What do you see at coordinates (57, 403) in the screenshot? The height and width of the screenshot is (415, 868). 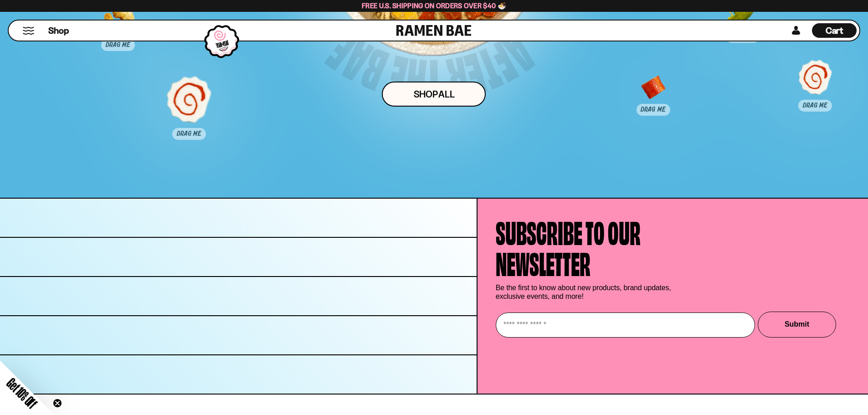 I see `button: Close teaser` at bounding box center [57, 403].